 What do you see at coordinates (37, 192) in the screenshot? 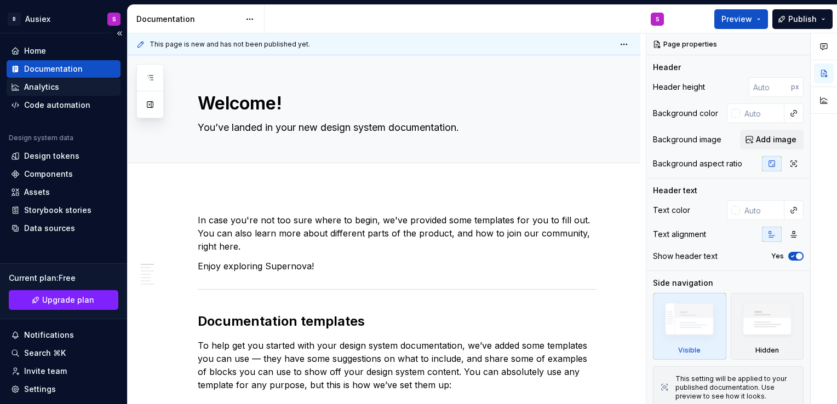
I see `div: Assets` at bounding box center [37, 192].